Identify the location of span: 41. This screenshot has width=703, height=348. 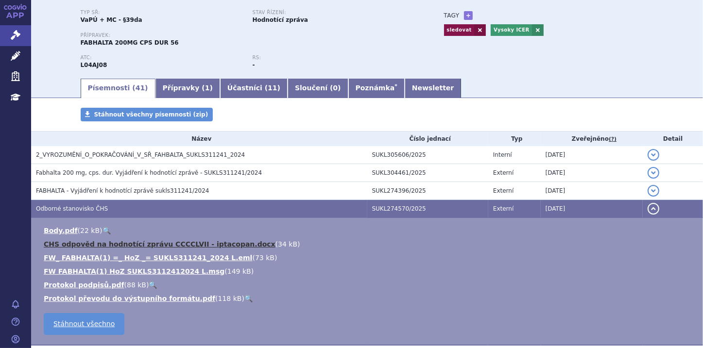
(140, 88).